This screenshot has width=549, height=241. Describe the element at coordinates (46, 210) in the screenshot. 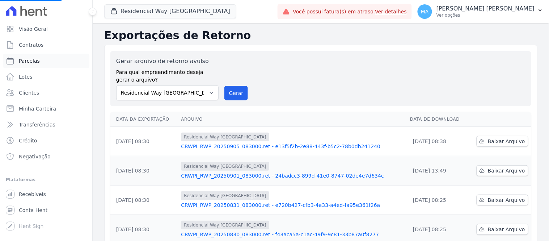

I see `a: Conta Hent` at that location.